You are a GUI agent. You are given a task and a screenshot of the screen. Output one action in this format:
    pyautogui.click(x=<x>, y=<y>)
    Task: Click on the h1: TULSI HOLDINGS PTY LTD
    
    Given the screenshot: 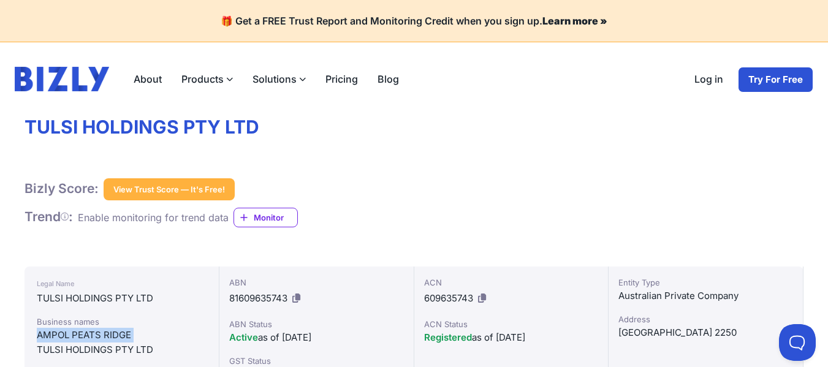 What is the action you would take?
    pyautogui.click(x=414, y=128)
    